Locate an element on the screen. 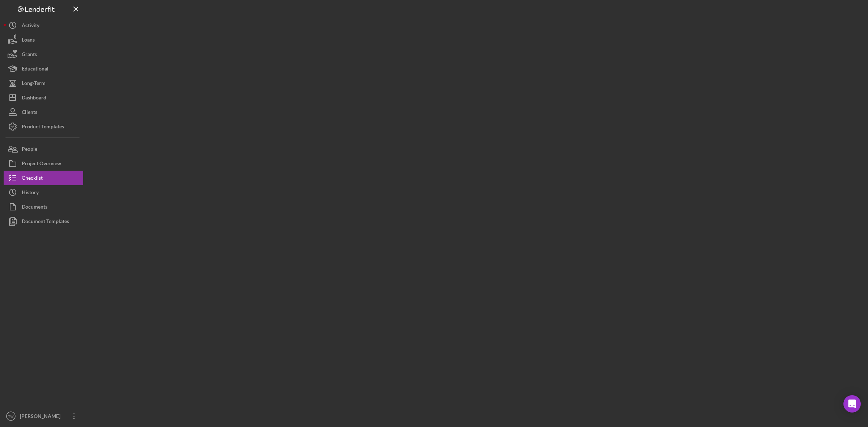  a: Product Templates is located at coordinates (44, 126).